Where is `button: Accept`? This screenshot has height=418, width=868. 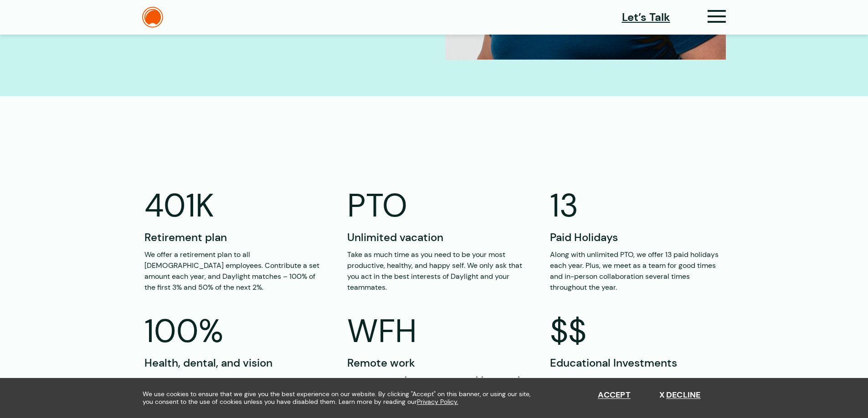
button: Accept is located at coordinates (614, 395).